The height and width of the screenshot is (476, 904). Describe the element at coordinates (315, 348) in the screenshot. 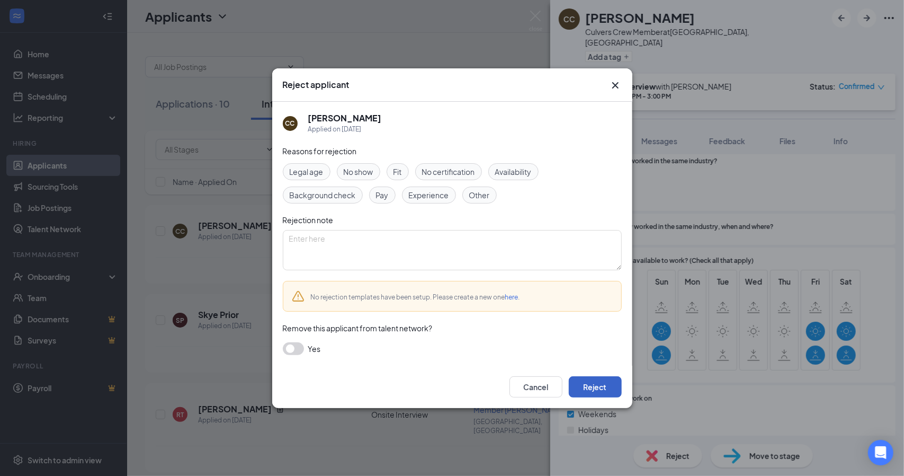

I see `span: Yes` at that location.